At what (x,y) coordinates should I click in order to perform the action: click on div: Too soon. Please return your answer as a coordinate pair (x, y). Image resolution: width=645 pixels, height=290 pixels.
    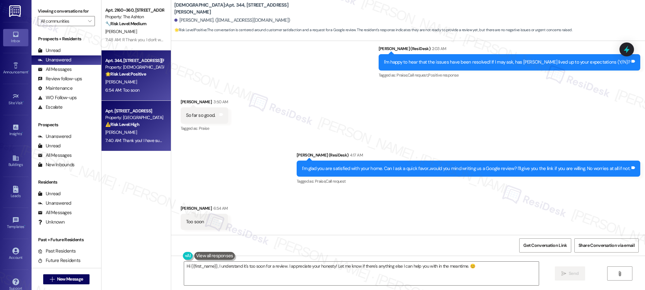
    Looking at the image, I should click on (195, 222).